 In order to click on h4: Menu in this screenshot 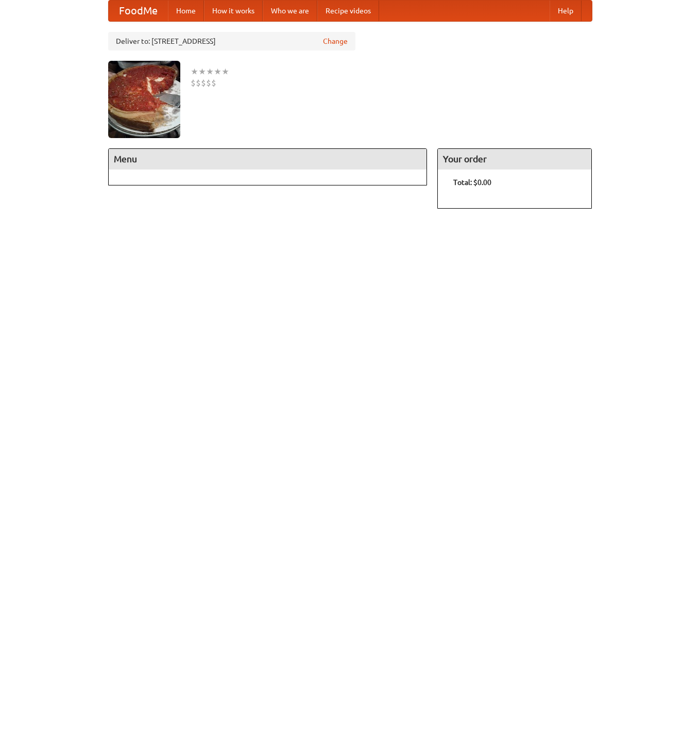, I will do `click(268, 159)`.